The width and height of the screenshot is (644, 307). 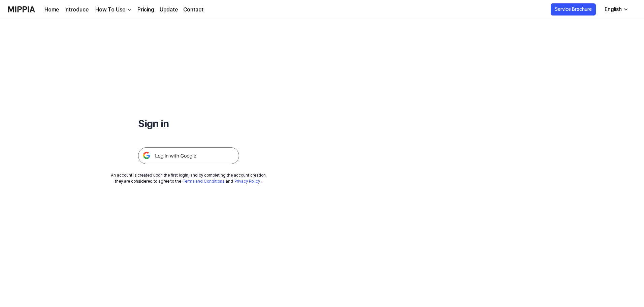 I want to click on a: Update, so click(x=169, y=10).